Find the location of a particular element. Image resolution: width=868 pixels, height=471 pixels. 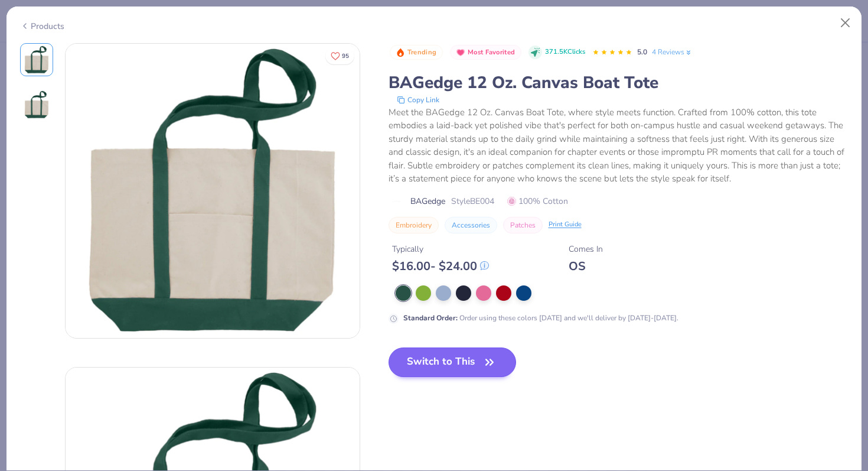

button: Accessories is located at coordinates (471, 225).